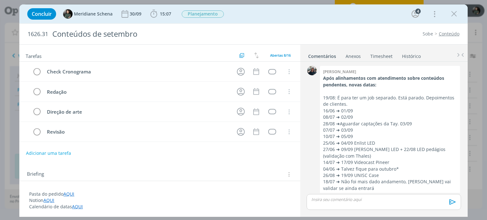  Describe the element at coordinates (390, 124) in the screenshot. I see `p: 28/08 ➜Aguardar captações da Tay. 03/09` at that location.